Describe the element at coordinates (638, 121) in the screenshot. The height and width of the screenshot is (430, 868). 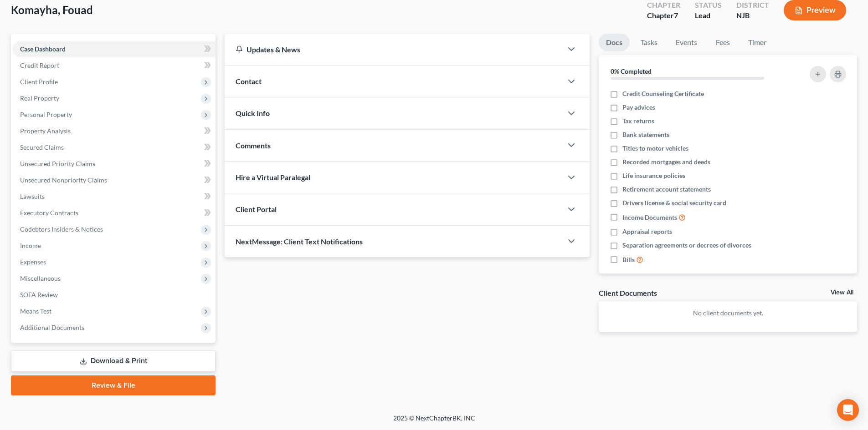
I see `span: Tax returns` at that location.